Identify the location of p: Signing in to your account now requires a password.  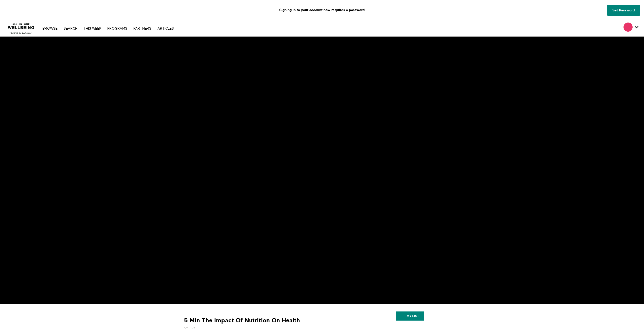
(322, 10).